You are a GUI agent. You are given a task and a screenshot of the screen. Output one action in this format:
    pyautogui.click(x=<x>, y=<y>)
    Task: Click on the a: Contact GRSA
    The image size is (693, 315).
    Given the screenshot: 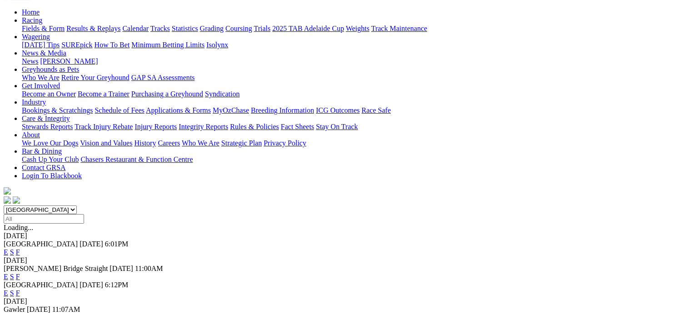 What is the action you would take?
    pyautogui.click(x=44, y=167)
    